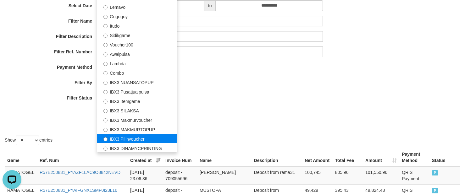 The image size is (465, 194). I want to click on td: Deposit from rama31, so click(277, 176).